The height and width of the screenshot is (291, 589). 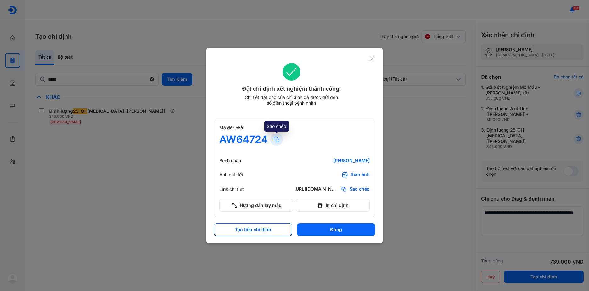 What do you see at coordinates (360, 175) in the screenshot?
I see `div: Xem ảnh` at bounding box center [360, 175].